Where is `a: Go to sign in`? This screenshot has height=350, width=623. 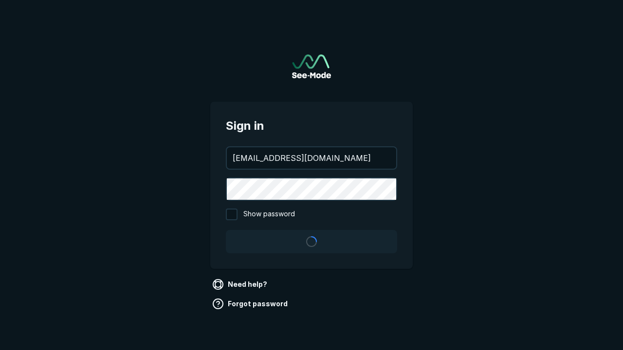
a: Go to sign in is located at coordinates (311, 66).